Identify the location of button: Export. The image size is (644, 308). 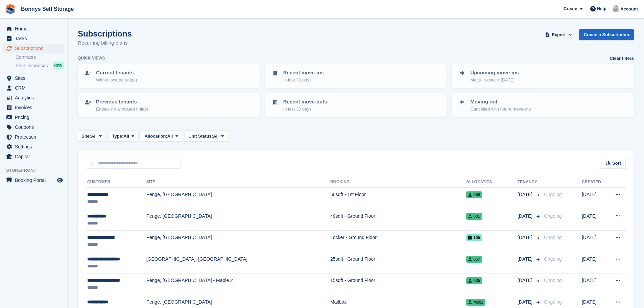
(559, 34).